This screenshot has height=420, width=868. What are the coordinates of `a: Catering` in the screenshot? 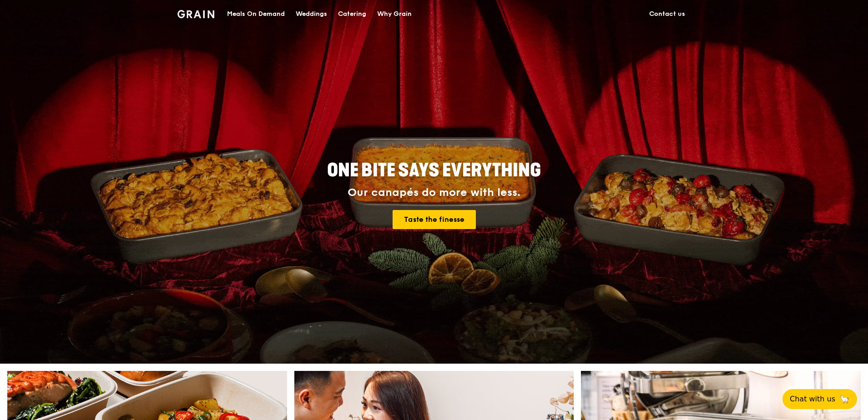 It's located at (352, 14).